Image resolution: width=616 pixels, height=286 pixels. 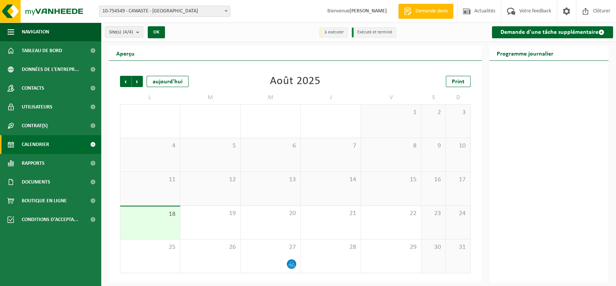 I want to click on span: 8, so click(x=391, y=146).